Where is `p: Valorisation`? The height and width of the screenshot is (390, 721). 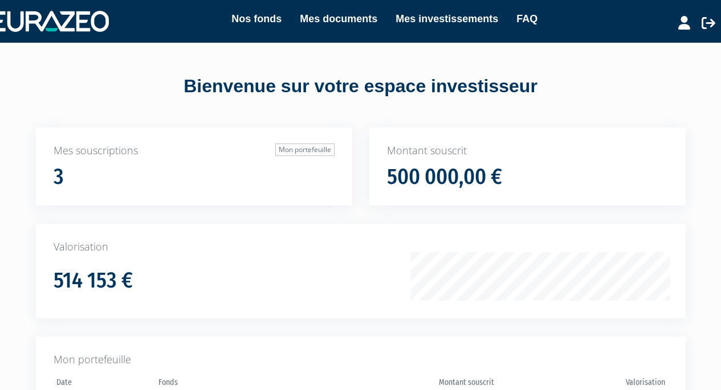 p: Valorisation is located at coordinates (361, 247).